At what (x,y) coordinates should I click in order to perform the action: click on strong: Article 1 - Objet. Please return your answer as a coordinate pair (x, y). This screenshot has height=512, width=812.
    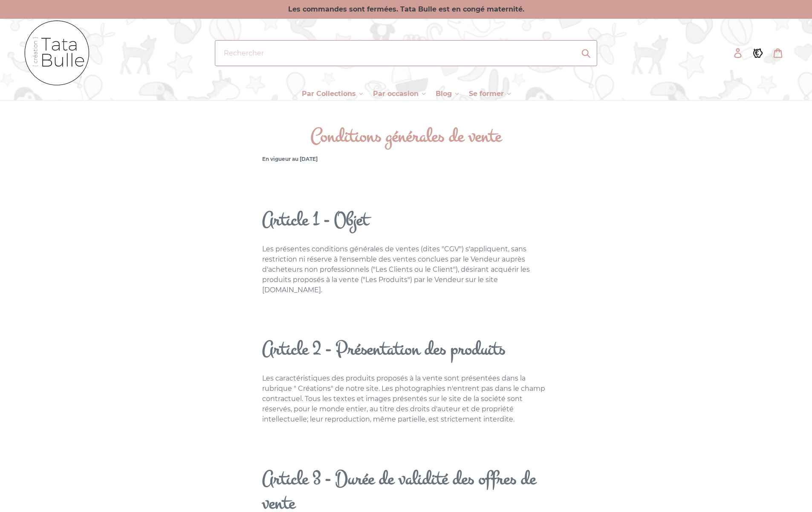
    Looking at the image, I should click on (315, 220).